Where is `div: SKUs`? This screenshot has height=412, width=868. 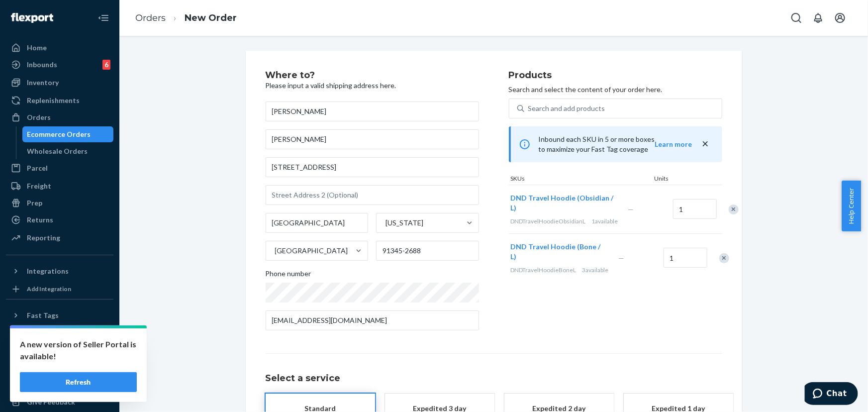 div: SKUs is located at coordinates (580, 179).